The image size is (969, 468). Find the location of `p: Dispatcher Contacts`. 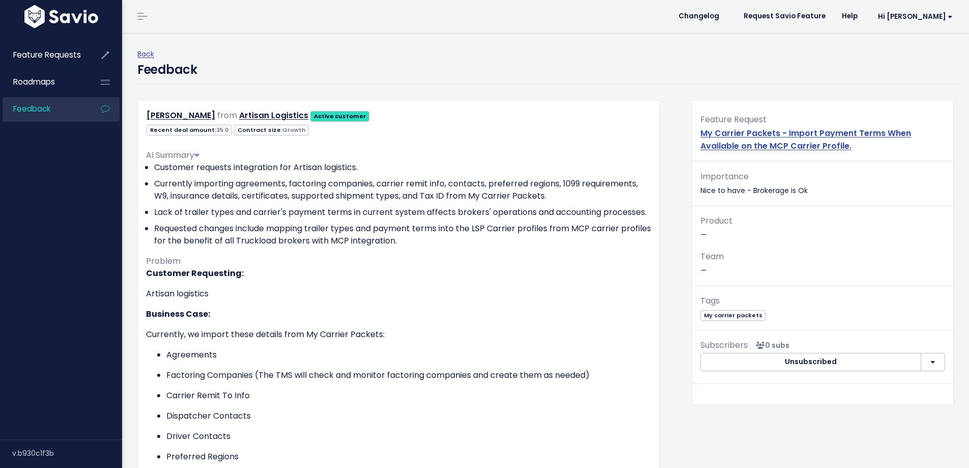

p: Dispatcher Contacts is located at coordinates (409, 416).